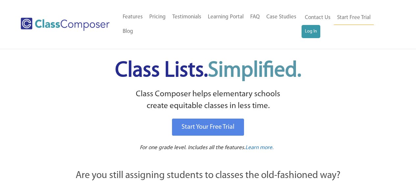 This screenshot has width=416, height=181. What do you see at coordinates (260, 148) in the screenshot?
I see `a: Learn more.` at bounding box center [260, 148].